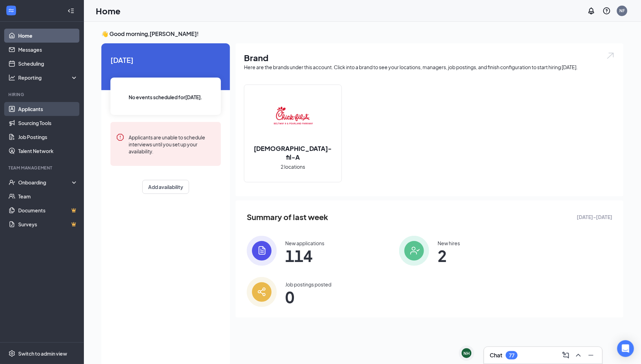  What do you see at coordinates (449, 256) in the screenshot?
I see `span: 2` at bounding box center [449, 256].